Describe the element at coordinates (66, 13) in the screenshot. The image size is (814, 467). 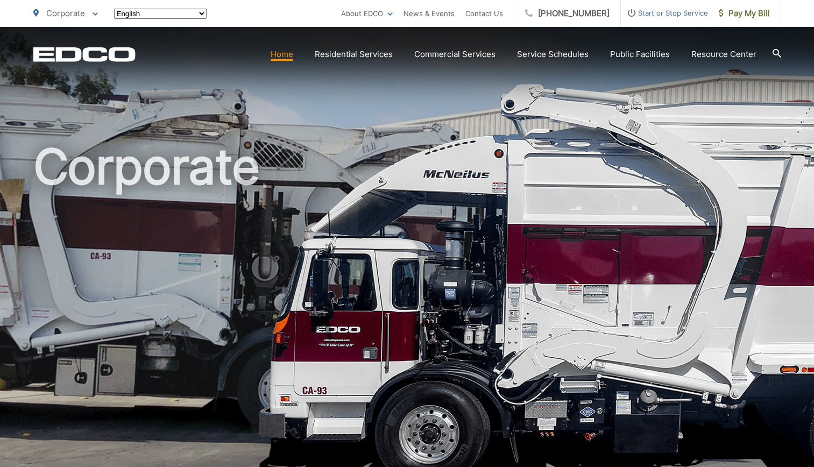
I see `span: Corporate` at that location.